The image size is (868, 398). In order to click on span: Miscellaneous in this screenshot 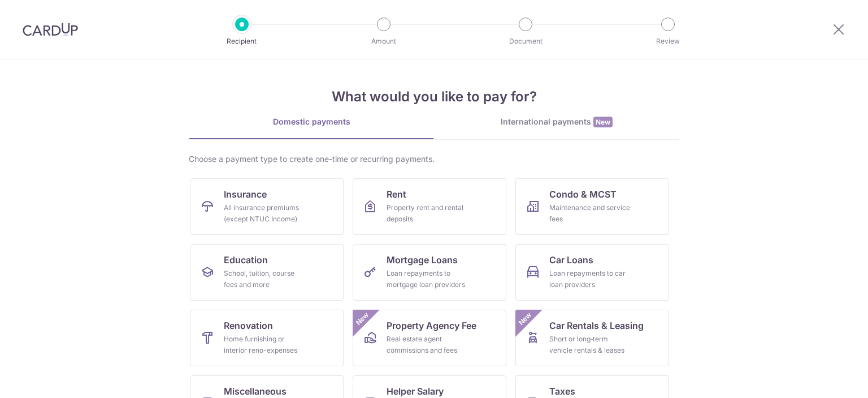, I will do `click(255, 391)`.